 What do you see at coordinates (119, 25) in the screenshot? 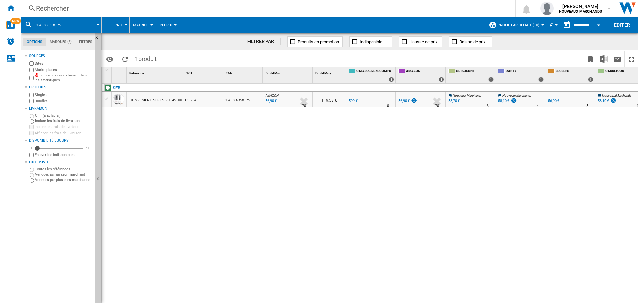
I see `span: Prix` at bounding box center [119, 25].